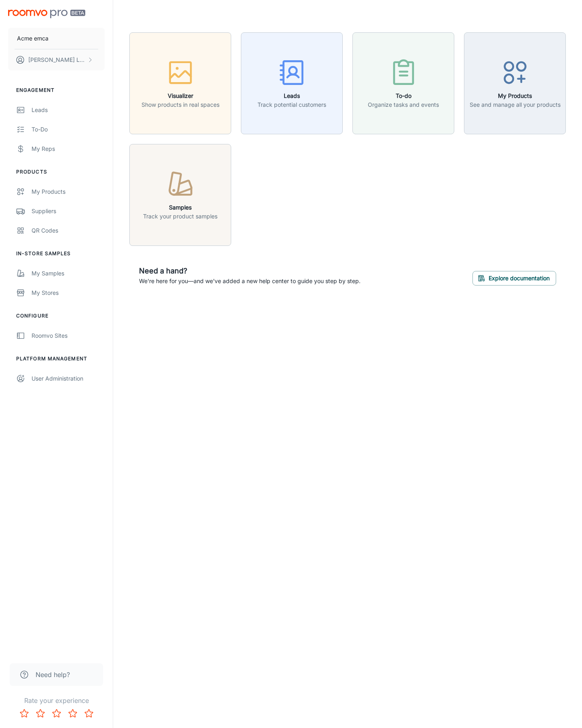 The image size is (582, 728). What do you see at coordinates (47, 14) in the screenshot?
I see `img: Roomvo PRO Beta` at bounding box center [47, 14].